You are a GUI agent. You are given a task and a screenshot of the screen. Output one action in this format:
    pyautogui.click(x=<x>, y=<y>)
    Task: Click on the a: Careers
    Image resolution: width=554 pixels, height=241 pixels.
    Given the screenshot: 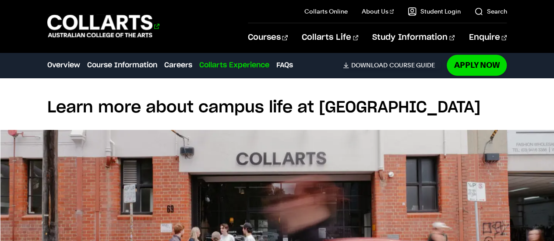 What is the action you would take?
    pyautogui.click(x=178, y=65)
    